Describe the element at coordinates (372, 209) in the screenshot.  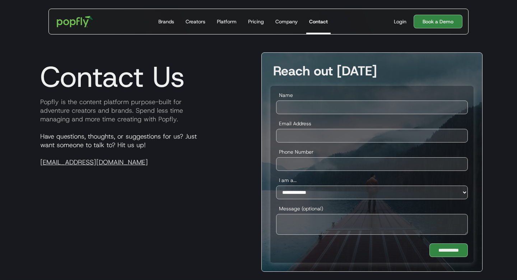
I see `label: Message (optional)` at that location.